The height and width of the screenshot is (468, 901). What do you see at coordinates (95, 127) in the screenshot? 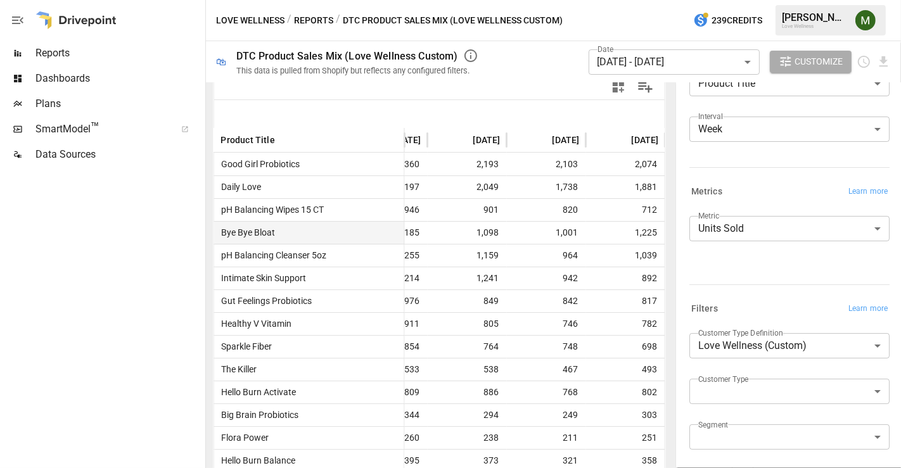
I see `span: ™` at bounding box center [95, 127].